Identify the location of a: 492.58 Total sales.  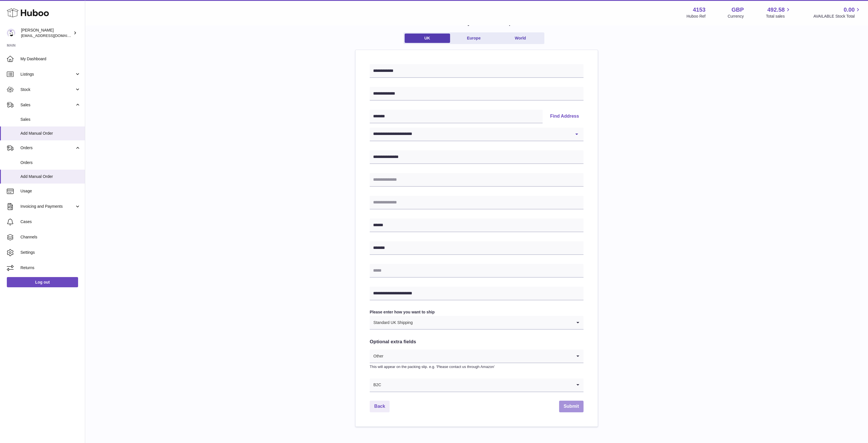
(779, 12).